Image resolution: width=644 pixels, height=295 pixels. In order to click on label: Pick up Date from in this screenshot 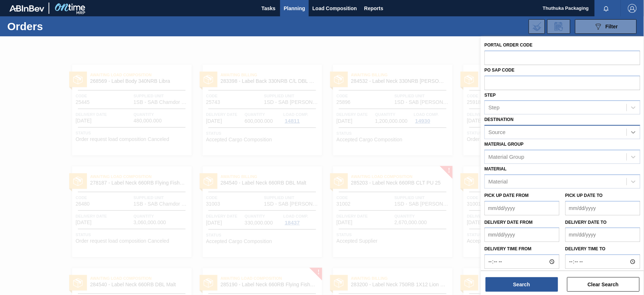, I will do `click(507, 195)`.